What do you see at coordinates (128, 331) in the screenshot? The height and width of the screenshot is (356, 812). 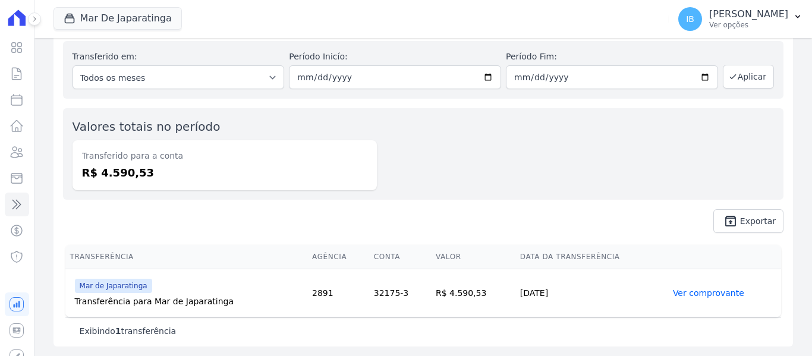 I see `p: Exibindo transferência` at bounding box center [128, 331].